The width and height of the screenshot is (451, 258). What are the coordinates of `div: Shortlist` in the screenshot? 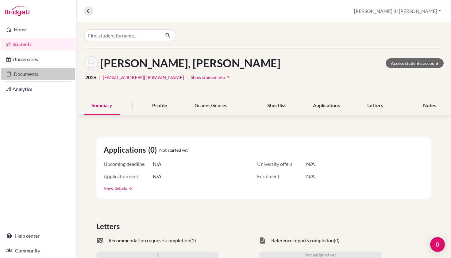 It's located at (276, 105).